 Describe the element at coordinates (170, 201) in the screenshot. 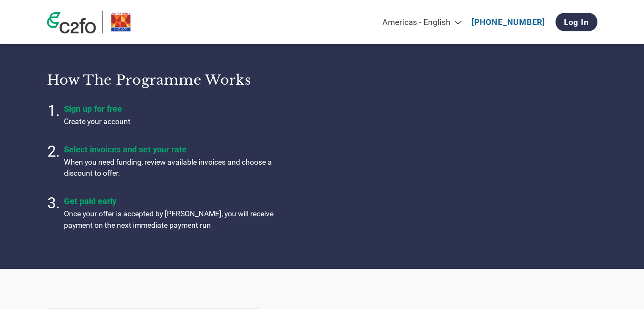

I see `h4: Get paid early` at that location.